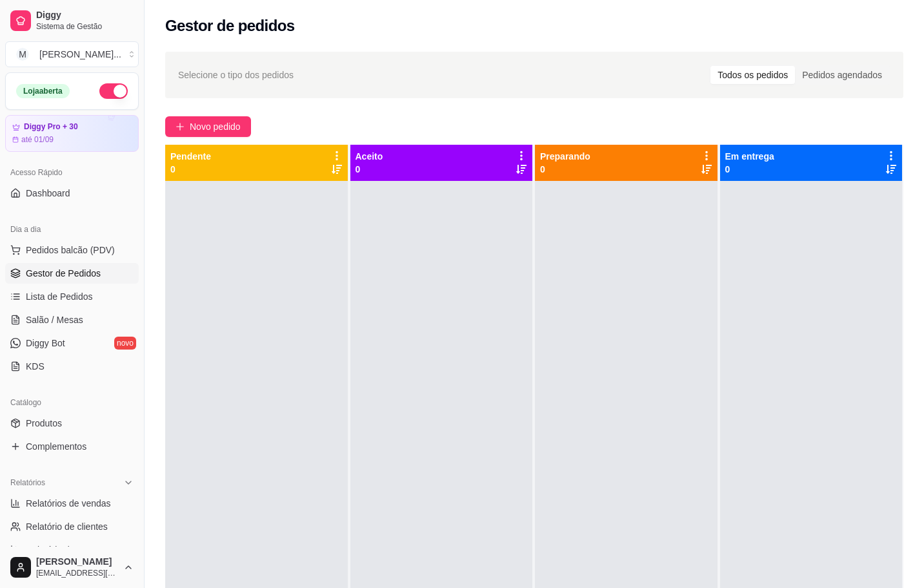  Describe the element at coordinates (72, 250) in the screenshot. I see `button: Pedidos balcão (PDV)` at that location.